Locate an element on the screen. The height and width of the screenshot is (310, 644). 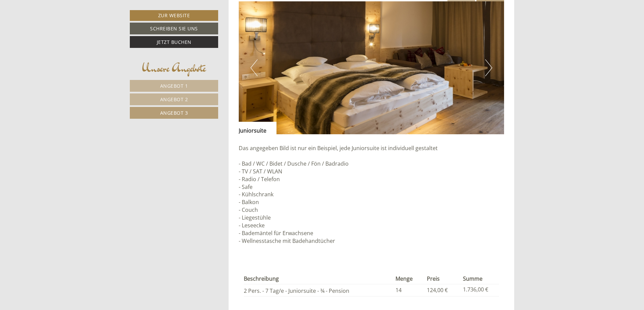
p: Das angegeben Bild ist nur ein Beispiel, jede Juniorsuite ist individuell gestaltet - Bad / WC / ... is located at coordinates (371, 194).